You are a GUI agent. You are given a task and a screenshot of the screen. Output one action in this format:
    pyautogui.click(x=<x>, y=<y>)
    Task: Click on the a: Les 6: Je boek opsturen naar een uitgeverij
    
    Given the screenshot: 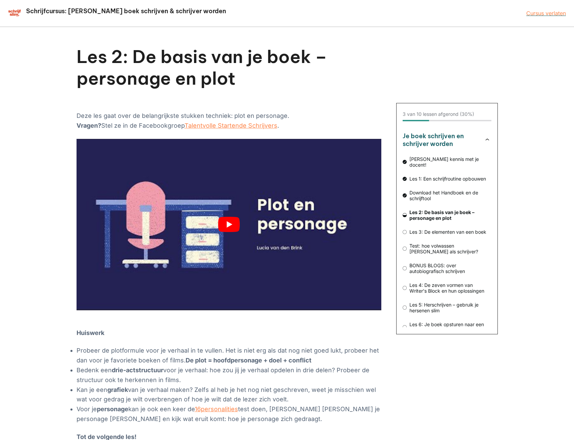 What is the action you would take?
    pyautogui.click(x=447, y=327)
    